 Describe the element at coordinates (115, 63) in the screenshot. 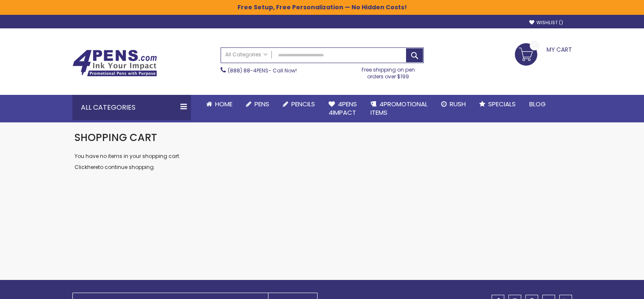

I see `img: 4Pens Custom Pens and Promotional Products` at that location.